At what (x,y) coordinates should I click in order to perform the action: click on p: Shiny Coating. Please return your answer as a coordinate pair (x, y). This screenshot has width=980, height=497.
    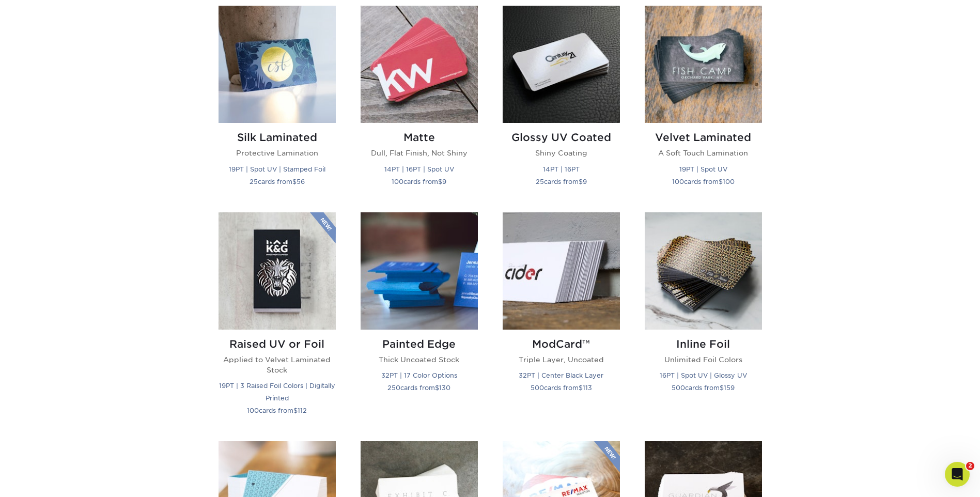
    Looking at the image, I should click on (561, 152).